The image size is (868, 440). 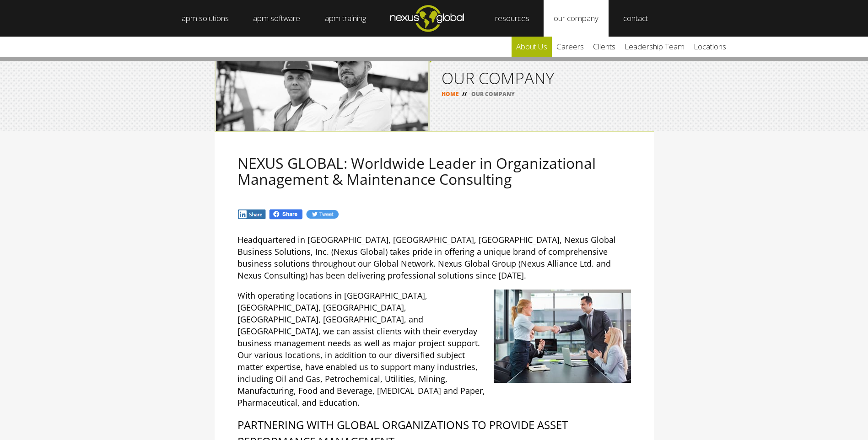 I want to click on a: locations, so click(x=710, y=47).